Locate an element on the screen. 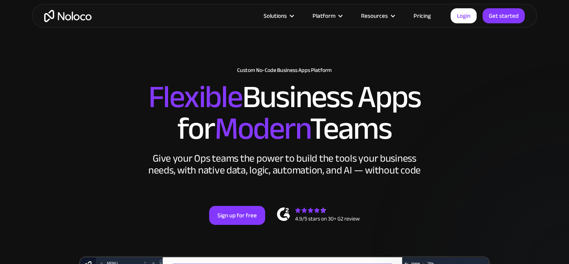 The width and height of the screenshot is (569, 264). a: home is located at coordinates (68, 16).